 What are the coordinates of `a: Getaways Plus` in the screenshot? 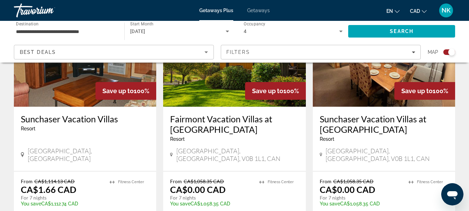 It's located at (216, 10).